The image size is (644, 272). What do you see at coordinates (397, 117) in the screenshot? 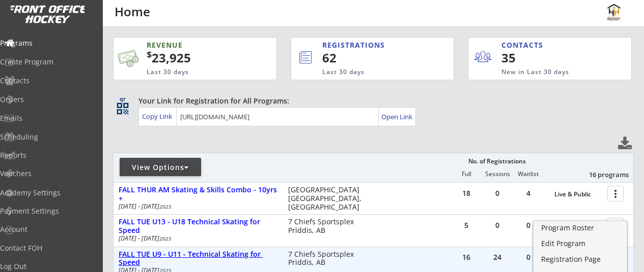
I see `div: Open Link` at bounding box center [397, 117].